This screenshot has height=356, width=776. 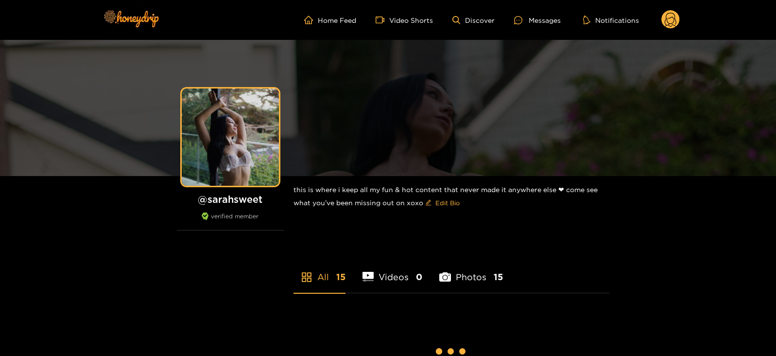 What do you see at coordinates (428, 203) in the screenshot?
I see `span: edit` at bounding box center [428, 203].